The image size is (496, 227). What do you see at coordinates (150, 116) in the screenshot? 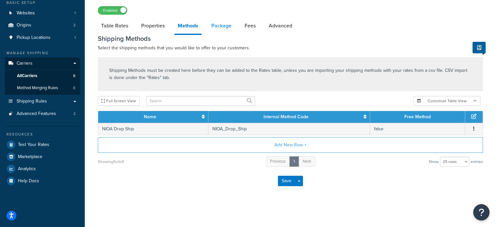
I see `a: Name` at bounding box center [150, 116].